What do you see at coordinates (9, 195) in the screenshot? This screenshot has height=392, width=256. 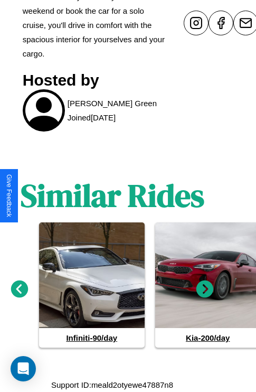 I see `div: Give Feedback` at bounding box center [9, 195].